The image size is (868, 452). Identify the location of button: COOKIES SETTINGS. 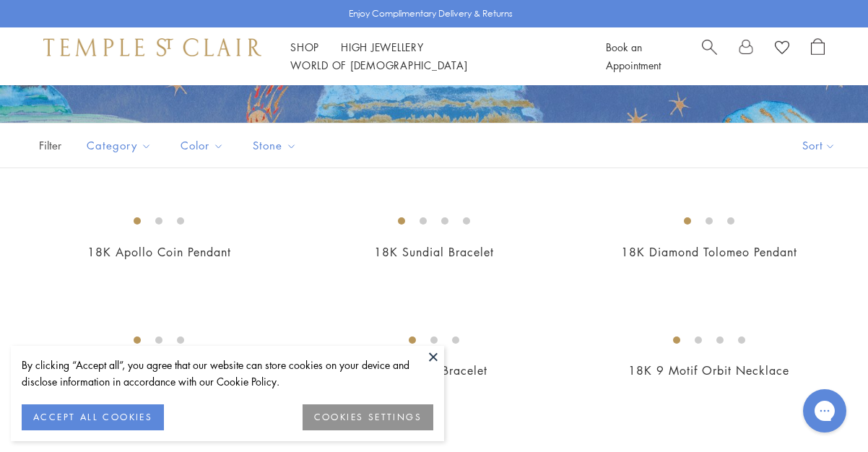
(367, 417).